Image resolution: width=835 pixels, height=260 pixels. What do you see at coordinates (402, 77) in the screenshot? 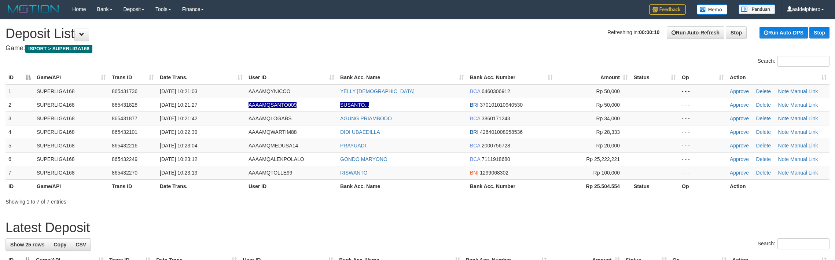
I see `th: Bank Acc. Name: activate to sort column ascending` at bounding box center [402, 77].